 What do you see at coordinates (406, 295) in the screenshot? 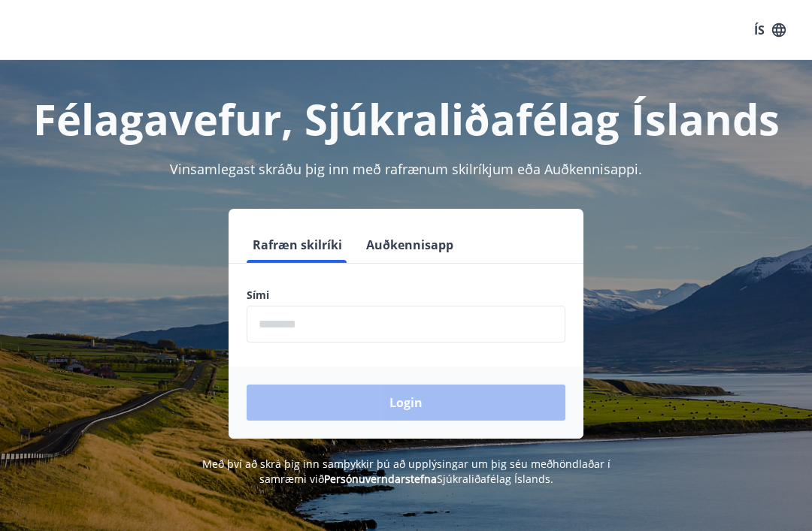
I see `label: Sími` at bounding box center [406, 295].